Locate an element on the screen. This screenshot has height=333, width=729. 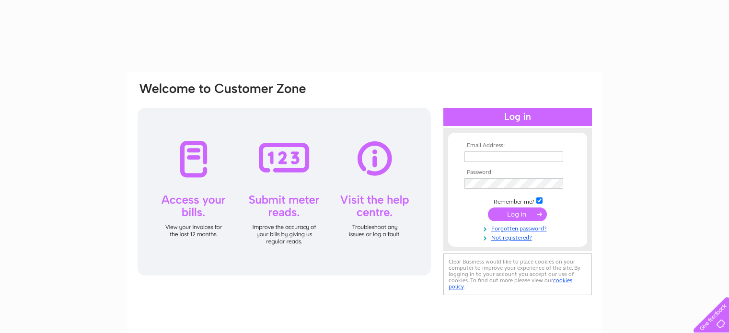
th: Email Address: is located at coordinates (517, 146).